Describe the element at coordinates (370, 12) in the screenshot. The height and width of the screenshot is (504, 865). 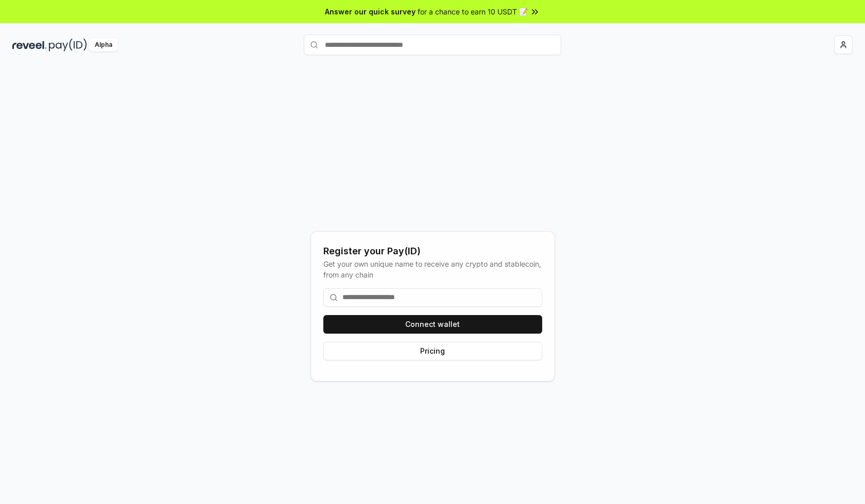
I see `span: Answer our quick survey` at that location.